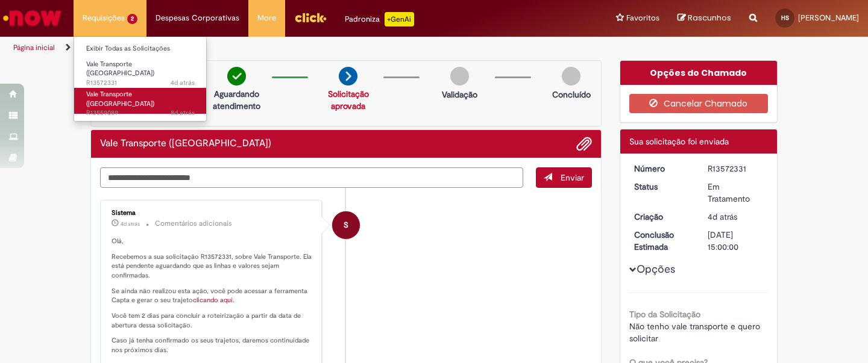 The image size is (868, 363). I want to click on b: Tipo da Solicitação, so click(665, 315).